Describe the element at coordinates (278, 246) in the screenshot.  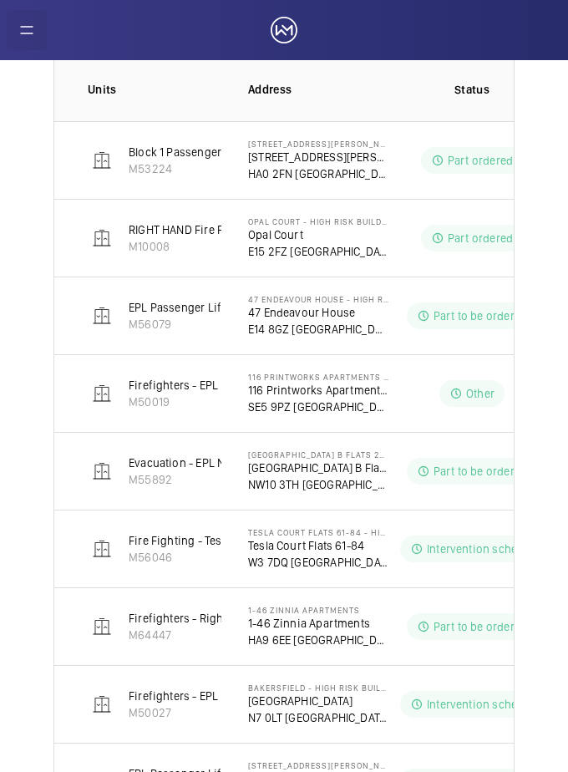
I see `p: M10008` at that location.